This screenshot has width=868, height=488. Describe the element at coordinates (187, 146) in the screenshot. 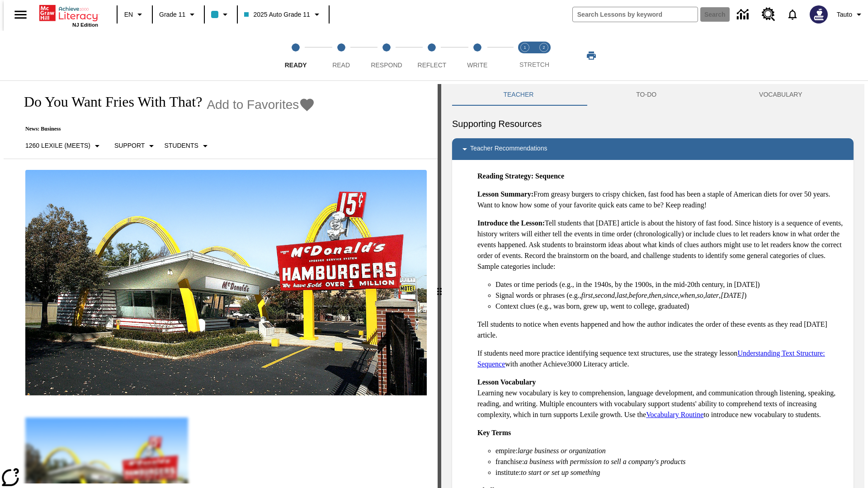

I see `button: Select Student` at that location.